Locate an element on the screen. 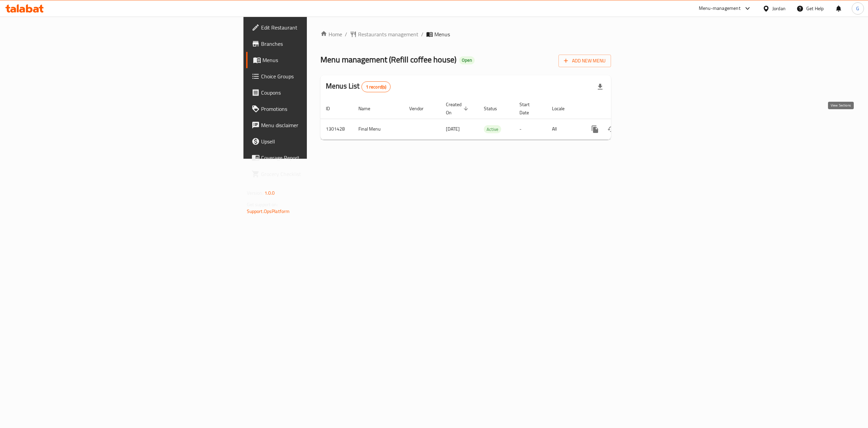 The height and width of the screenshot is (428, 868). a: Upsell is located at coordinates (317, 142).